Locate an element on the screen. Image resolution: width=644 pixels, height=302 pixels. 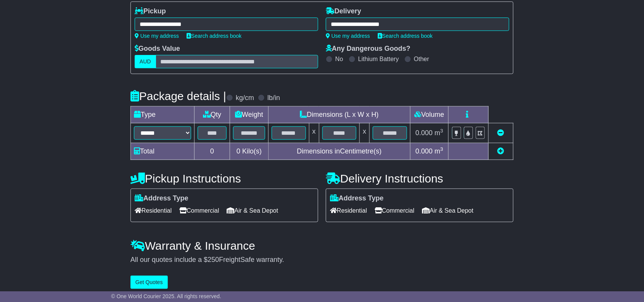
label: kg/cm is located at coordinates (245, 98).